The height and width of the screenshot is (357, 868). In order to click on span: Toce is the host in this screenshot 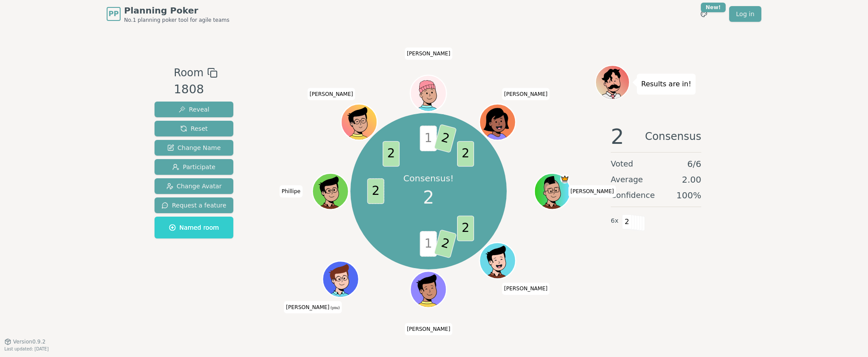, I will do `click(565, 179)`.